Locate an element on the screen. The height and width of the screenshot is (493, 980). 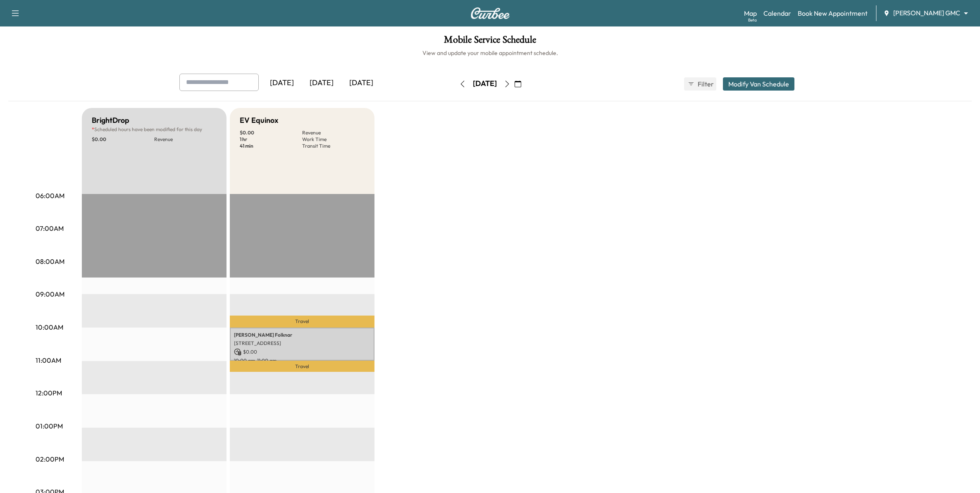
img: Curbee Logo is located at coordinates (490, 13).